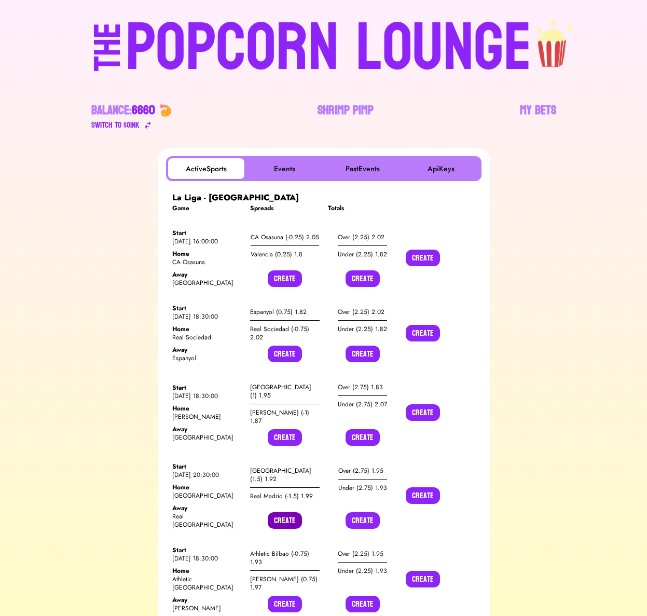 The height and width of the screenshot is (616, 647). I want to click on div: Switch to $ OINK, so click(115, 125).